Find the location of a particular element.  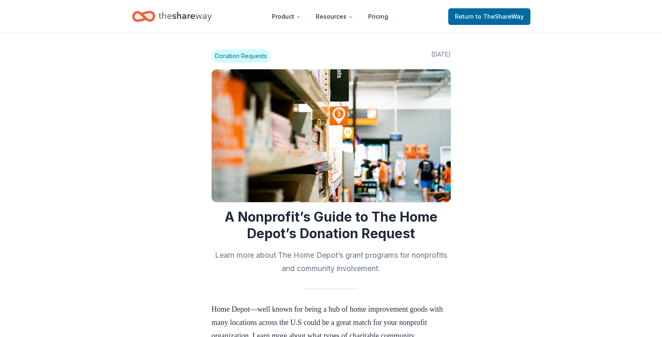

a: Returnto TheShareWay is located at coordinates (489, 17).